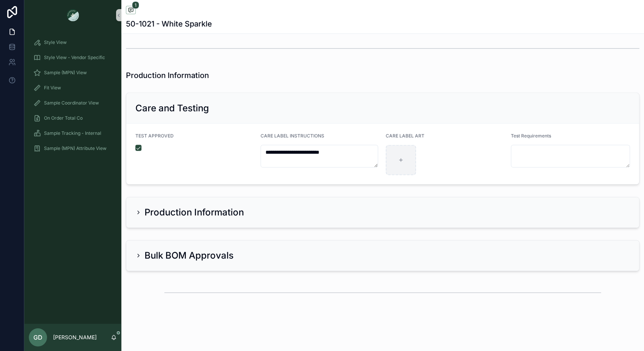 This screenshot has height=351, width=644. What do you see at coordinates (167, 75) in the screenshot?
I see `h1: Production Information` at bounding box center [167, 75].